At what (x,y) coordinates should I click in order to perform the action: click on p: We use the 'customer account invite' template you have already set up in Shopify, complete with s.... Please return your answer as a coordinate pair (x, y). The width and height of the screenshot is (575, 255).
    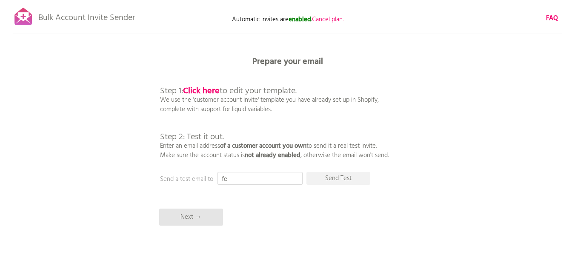
    Looking at the image, I should click on (274, 114).